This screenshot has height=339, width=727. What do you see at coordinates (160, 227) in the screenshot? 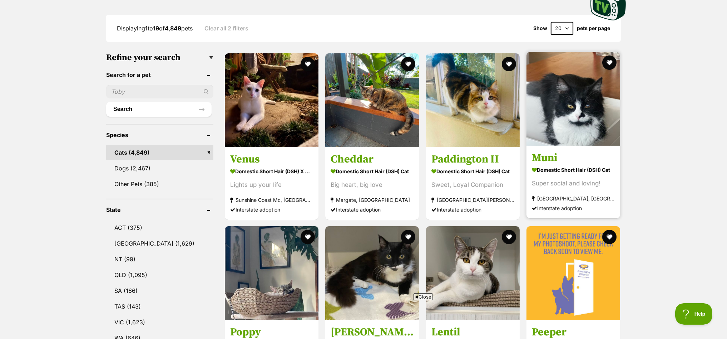
I see `a: ACT (375)` at bounding box center [160, 227].